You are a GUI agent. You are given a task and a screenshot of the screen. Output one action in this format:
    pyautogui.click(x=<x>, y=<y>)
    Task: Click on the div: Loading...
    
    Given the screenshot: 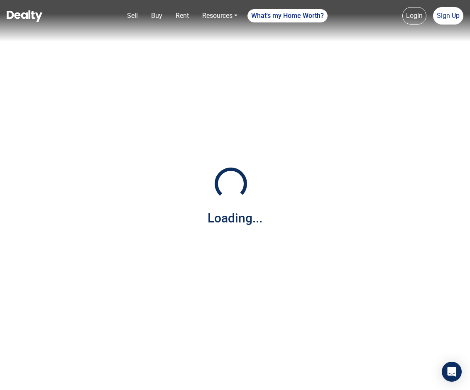 What is the action you would take?
    pyautogui.click(x=235, y=218)
    